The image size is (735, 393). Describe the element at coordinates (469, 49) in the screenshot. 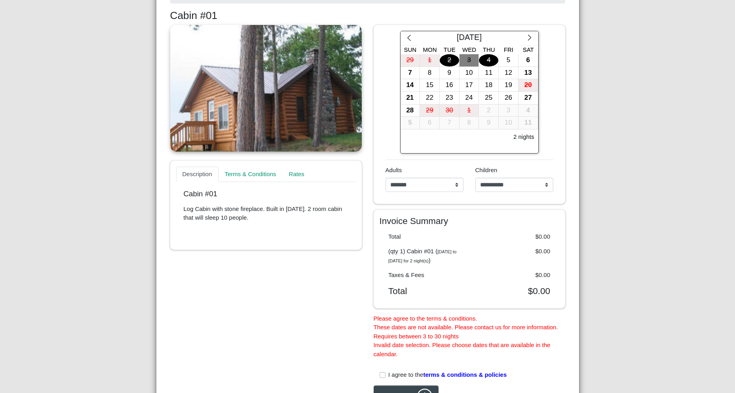

I see `span: Wed` at that location.